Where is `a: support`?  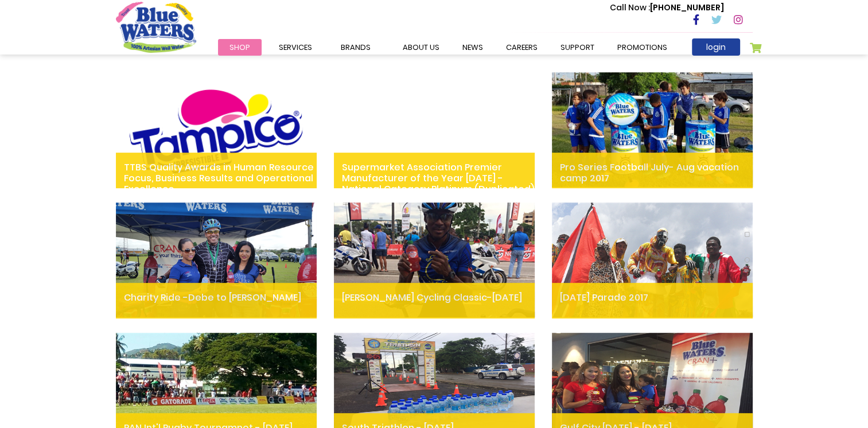 a: support is located at coordinates (577, 47).